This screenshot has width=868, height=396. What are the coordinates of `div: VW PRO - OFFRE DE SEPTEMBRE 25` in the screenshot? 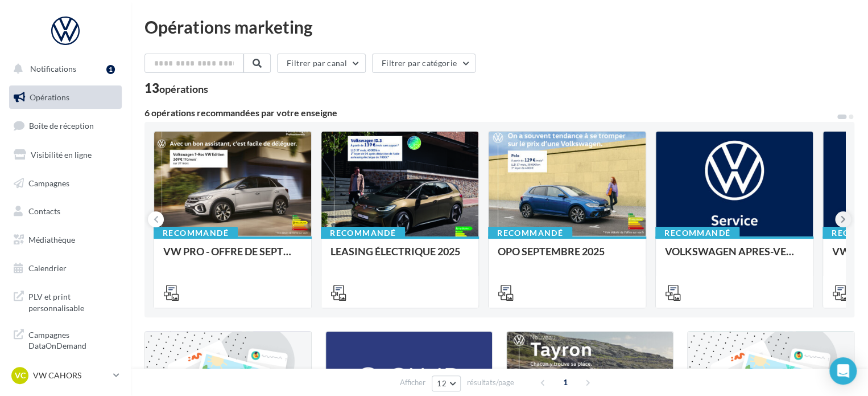 It's located at (233, 257).